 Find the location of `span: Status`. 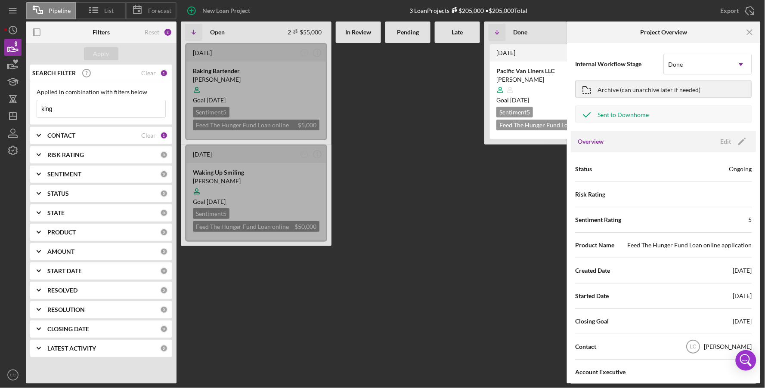

span: Status is located at coordinates (584, 169).